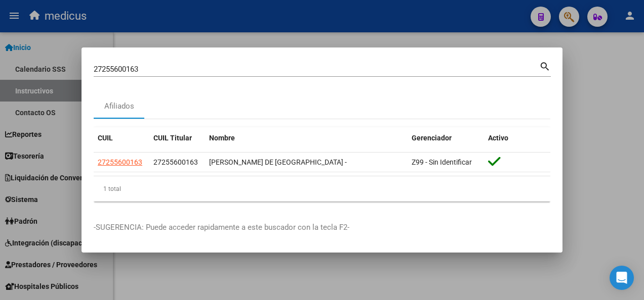 The width and height of the screenshot is (644, 300). I want to click on span: Z99 - Sin Identificar, so click(441, 163).